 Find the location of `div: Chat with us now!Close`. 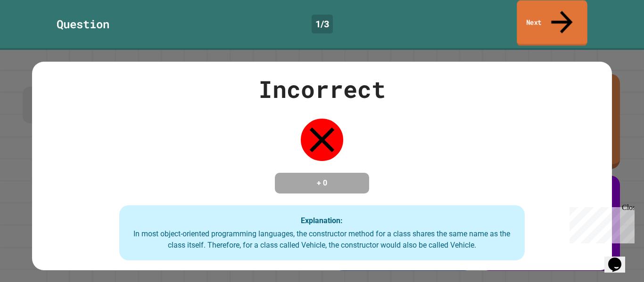

div: Chat with us now!Close is located at coordinates (34, 32).